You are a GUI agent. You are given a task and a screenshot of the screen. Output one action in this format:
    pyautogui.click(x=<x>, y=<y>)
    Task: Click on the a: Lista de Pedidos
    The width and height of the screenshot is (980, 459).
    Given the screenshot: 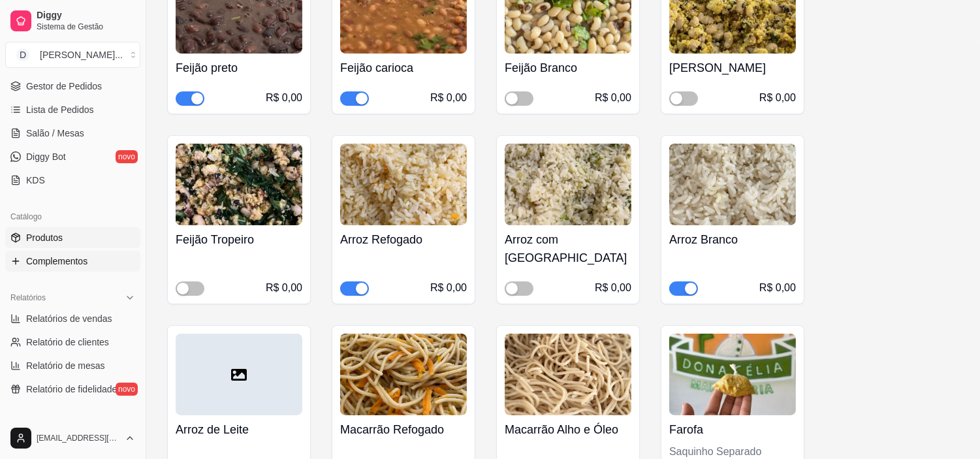 What is the action you would take?
    pyautogui.click(x=72, y=110)
    